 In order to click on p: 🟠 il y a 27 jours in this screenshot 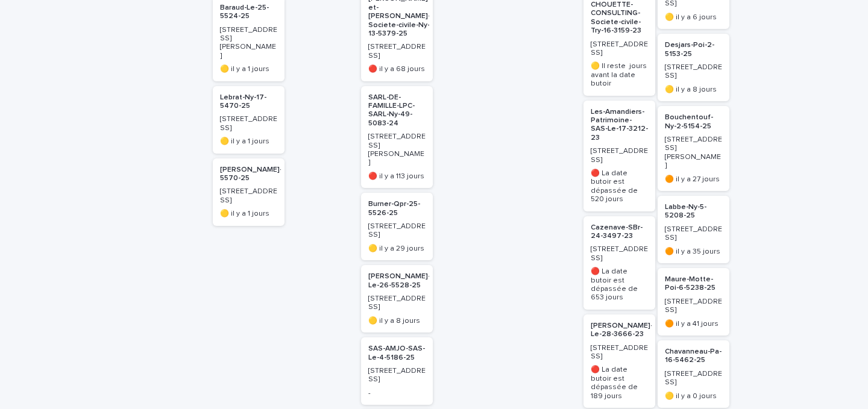, I will do `click(693, 180)`.